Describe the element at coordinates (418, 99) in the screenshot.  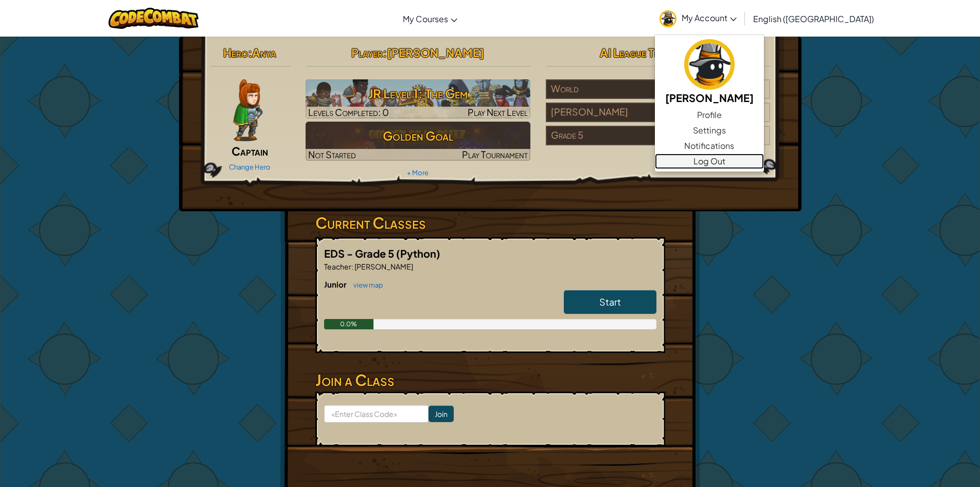
I see `img: JR Level 1: The Gem` at that location.